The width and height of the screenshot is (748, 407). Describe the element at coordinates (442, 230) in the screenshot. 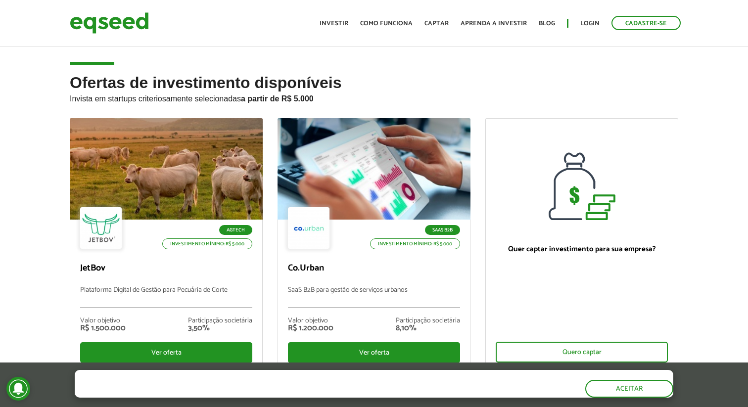

I see `p: SaaS B2B` at that location.